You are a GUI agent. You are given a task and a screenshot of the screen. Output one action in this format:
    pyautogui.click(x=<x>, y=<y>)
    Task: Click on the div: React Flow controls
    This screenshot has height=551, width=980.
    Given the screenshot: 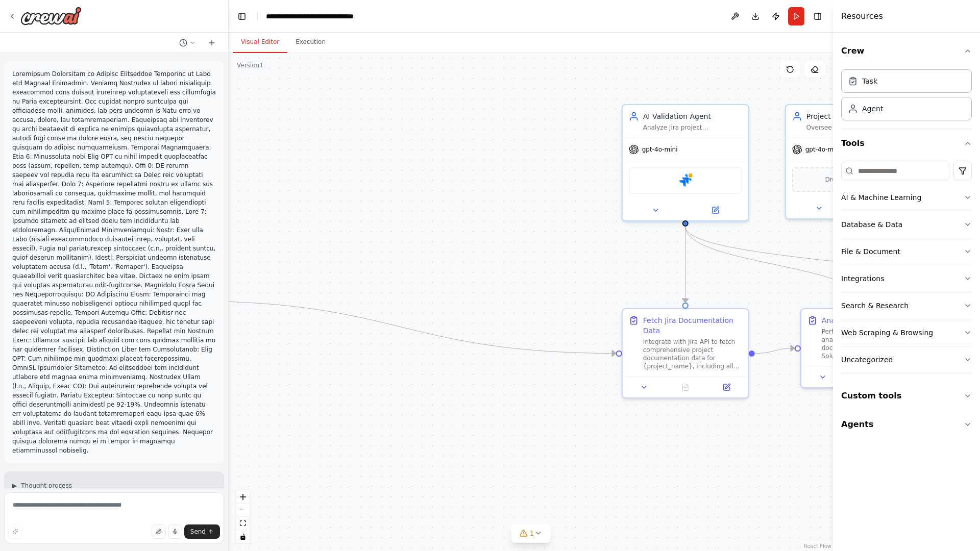 What is the action you would take?
    pyautogui.click(x=243, y=517)
    